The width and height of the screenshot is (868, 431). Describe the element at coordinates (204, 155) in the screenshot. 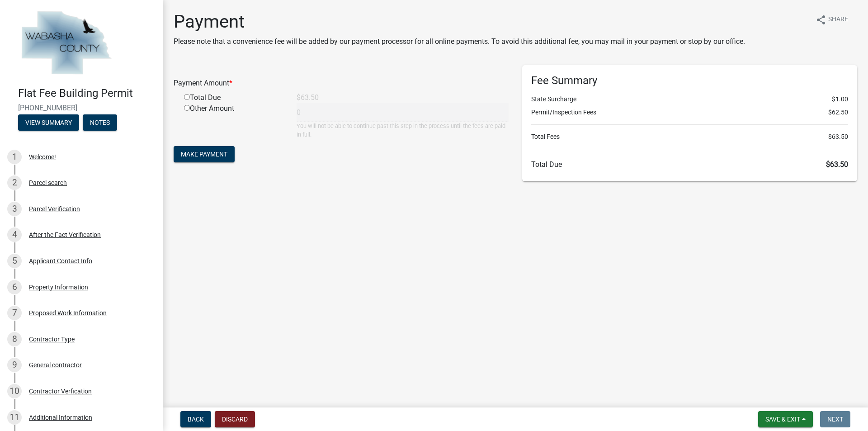

I see `span: Make Payment` at that location.